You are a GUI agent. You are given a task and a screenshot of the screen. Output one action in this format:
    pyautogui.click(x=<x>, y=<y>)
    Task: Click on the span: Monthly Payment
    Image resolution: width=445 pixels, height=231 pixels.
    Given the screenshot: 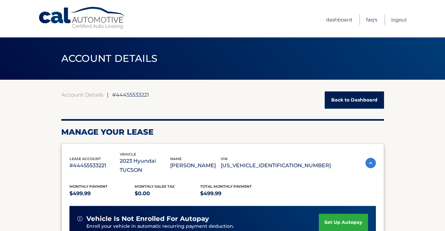 What is the action you would take?
    pyautogui.click(x=88, y=187)
    